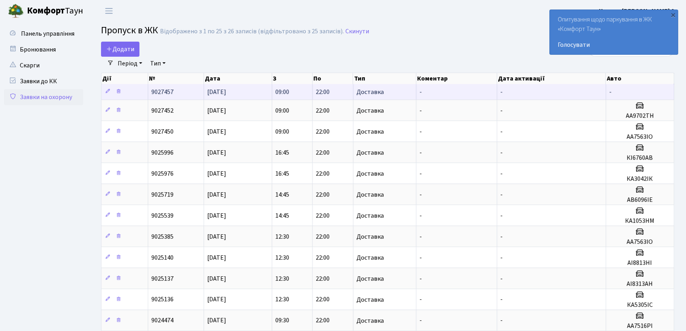 Image resolution: width=686 pixels, height=331 pixels. What do you see at coordinates (614, 32) in the screenshot?
I see `div: Опитування щодо паркування в ЖК «Комфорт Таун»` at bounding box center [614, 32].